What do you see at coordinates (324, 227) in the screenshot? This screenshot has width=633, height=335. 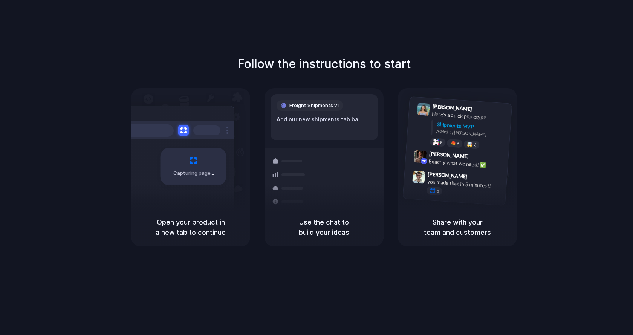 I see `h5: Use the chat to build your ideas` at bounding box center [324, 227].